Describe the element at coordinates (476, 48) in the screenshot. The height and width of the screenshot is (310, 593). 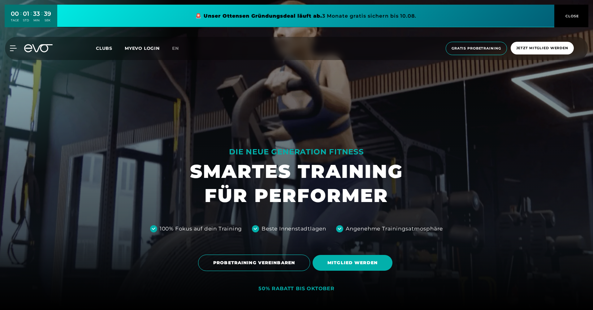
I see `a: Gratis Probetraining` at that location.